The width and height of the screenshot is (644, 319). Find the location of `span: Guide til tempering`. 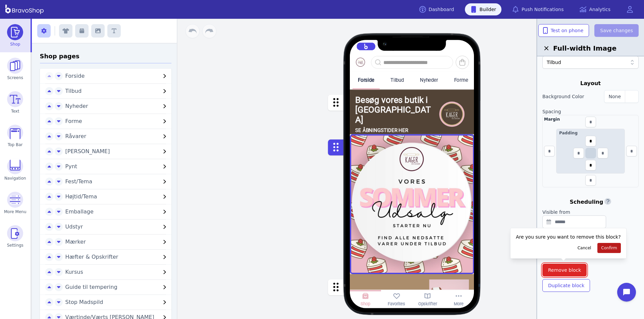

span: Guide til tempering is located at coordinates (91, 287).